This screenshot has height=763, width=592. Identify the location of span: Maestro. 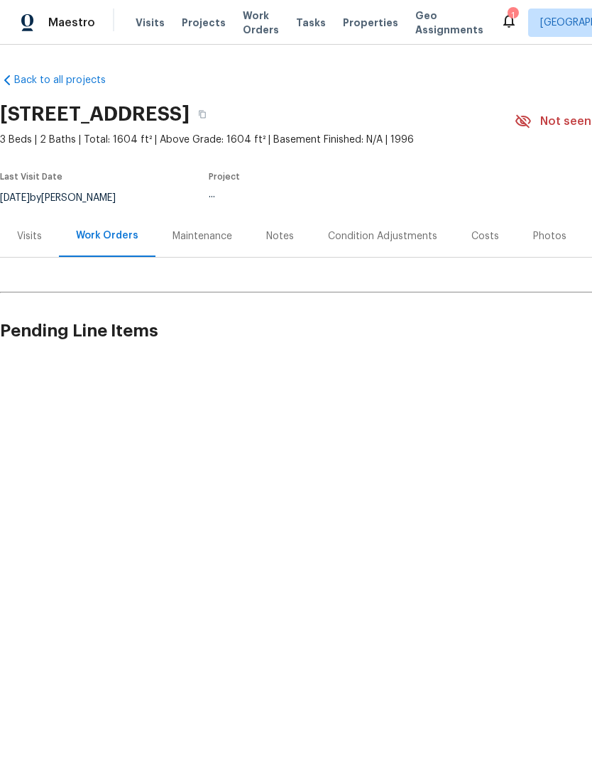
(72, 23).